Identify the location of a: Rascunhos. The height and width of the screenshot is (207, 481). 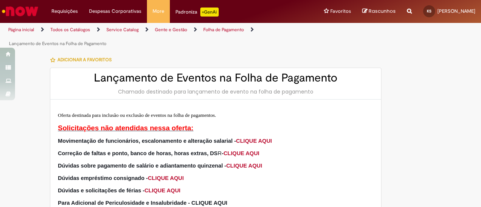
(379, 11).